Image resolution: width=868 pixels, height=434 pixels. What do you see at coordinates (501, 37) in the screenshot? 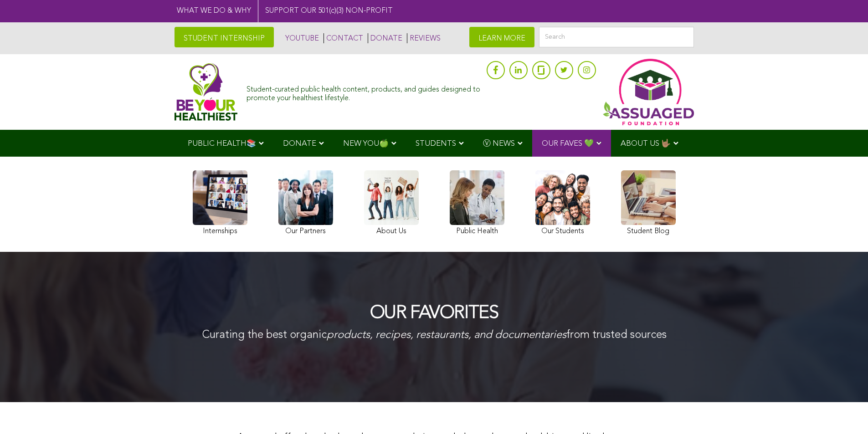
I see `a: LEARN MORE` at bounding box center [501, 37].